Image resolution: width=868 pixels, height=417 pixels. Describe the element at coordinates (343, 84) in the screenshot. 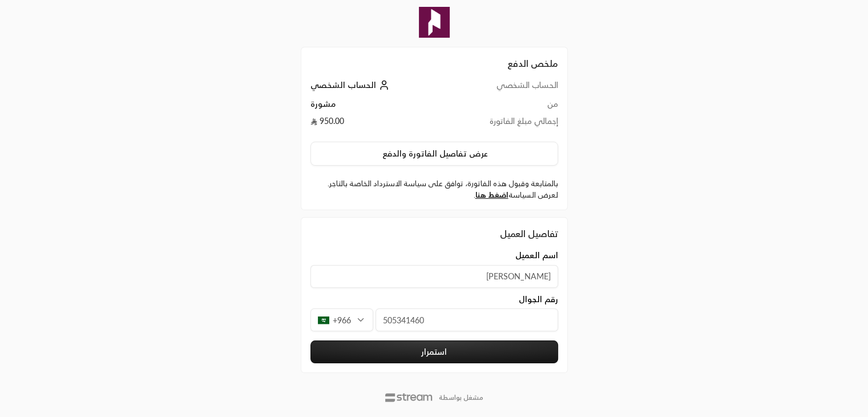

I see `span: الحساب الشخصي` at that location.